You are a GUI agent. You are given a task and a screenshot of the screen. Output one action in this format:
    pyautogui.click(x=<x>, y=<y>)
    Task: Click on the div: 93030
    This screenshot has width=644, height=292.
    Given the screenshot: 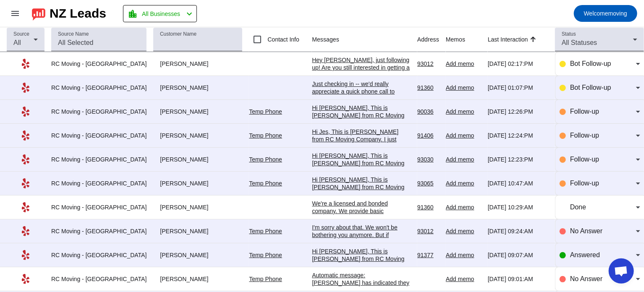 What is the action you would take?
    pyautogui.click(x=428, y=160)
    